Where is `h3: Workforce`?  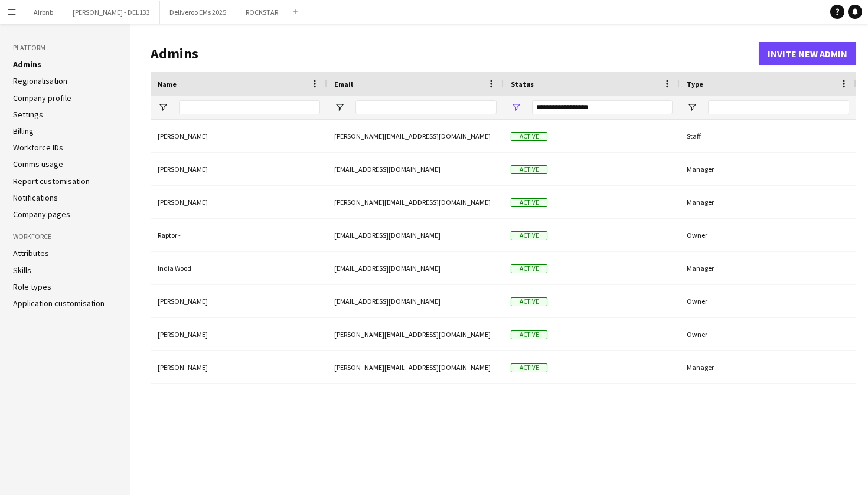 h3: Workforce is located at coordinates (65, 237).